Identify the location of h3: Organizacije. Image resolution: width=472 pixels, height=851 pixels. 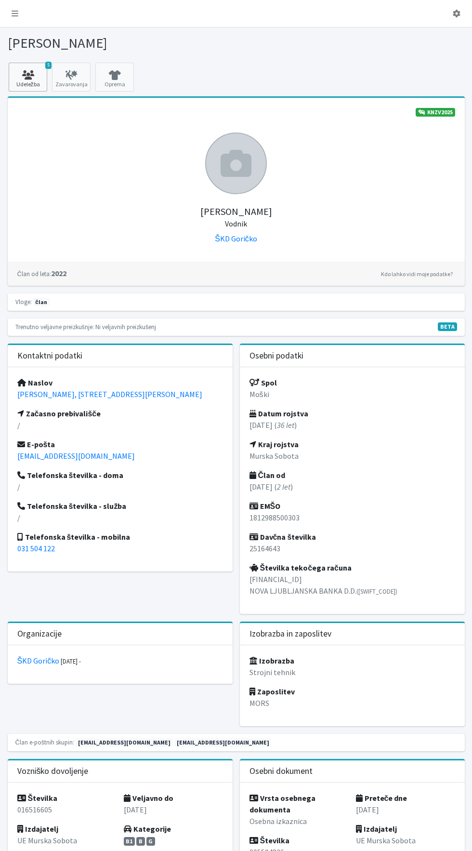
(40, 634).